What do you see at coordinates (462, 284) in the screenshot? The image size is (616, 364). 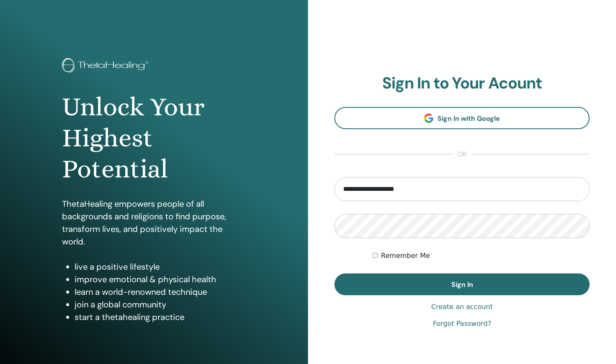 I see `button: Sign In` at bounding box center [462, 284].